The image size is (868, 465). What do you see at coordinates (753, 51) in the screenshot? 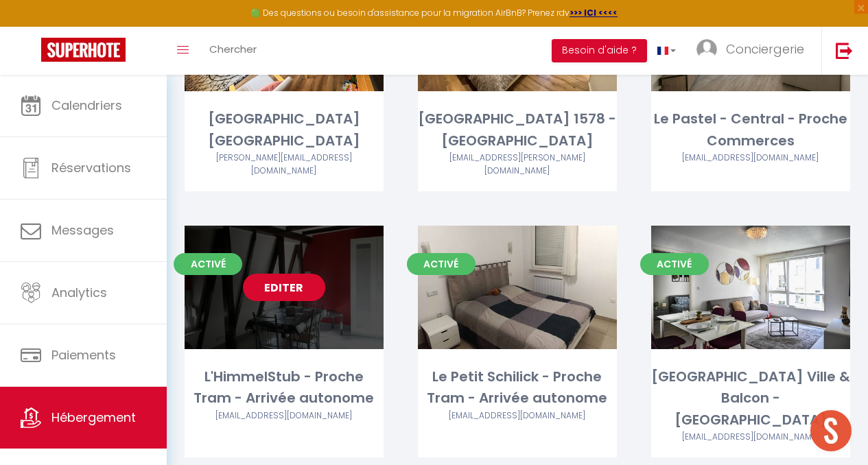
I see `a: ... Conciergerie` at bounding box center [753, 51].